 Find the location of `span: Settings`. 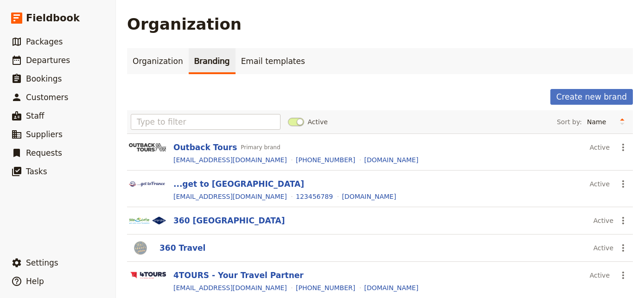

span: Settings is located at coordinates (42, 262).